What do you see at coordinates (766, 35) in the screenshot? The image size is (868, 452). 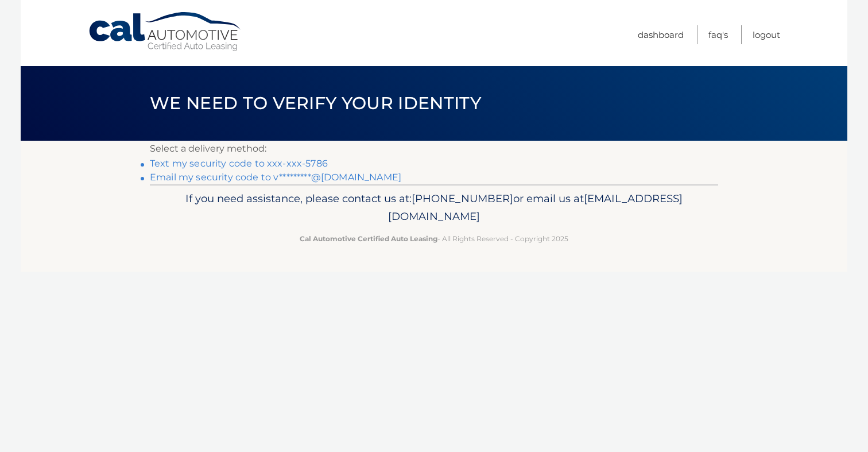 I see `a: Logout` at bounding box center [766, 35].